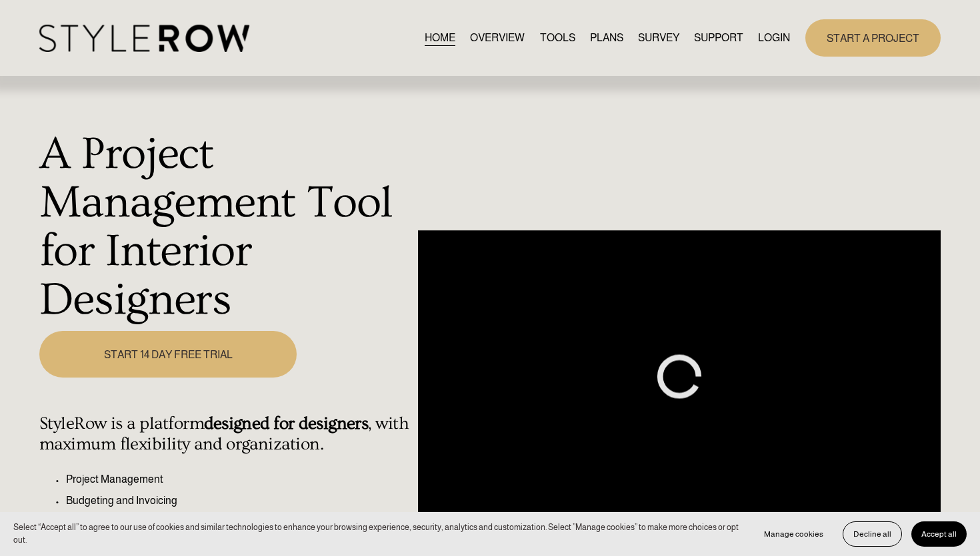 The height and width of the screenshot is (556, 980). Describe the element at coordinates (498, 37) in the screenshot. I see `a: OVERVIEW` at that location.